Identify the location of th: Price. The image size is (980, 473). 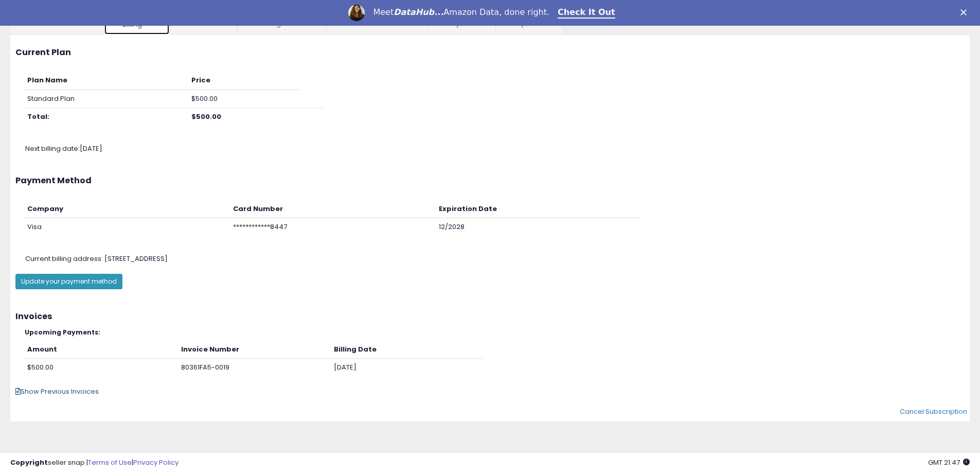
(243, 81).